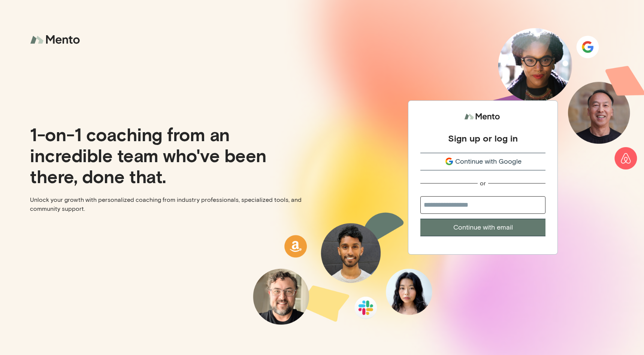 The width and height of the screenshot is (644, 355). I want to click on p: Unlock your growth with personalized coaching from industry professionals, specialized tools, and..., so click(173, 204).